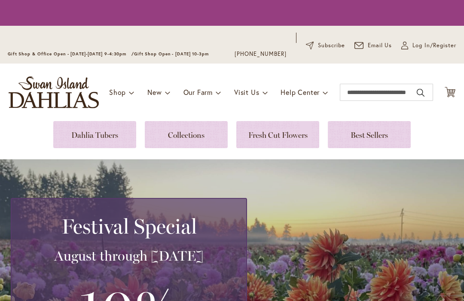  I want to click on span: Subscribe, so click(331, 46).